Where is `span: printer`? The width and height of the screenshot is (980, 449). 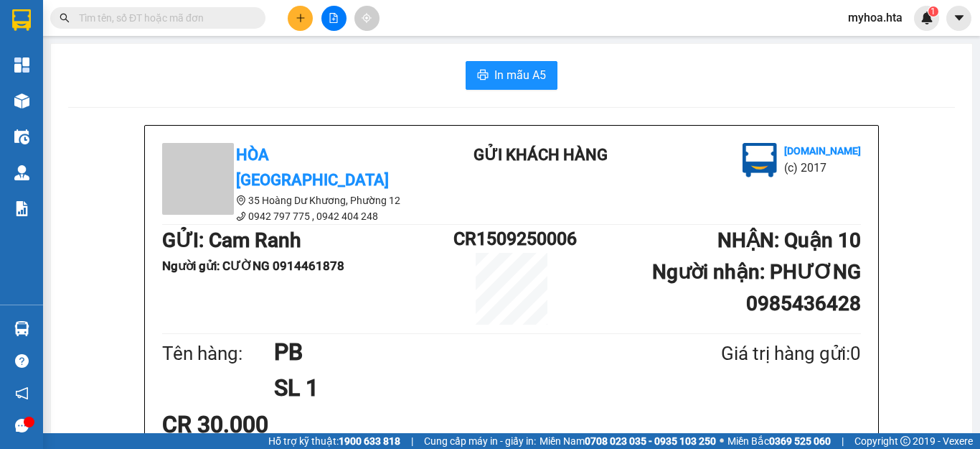 span: printer is located at coordinates (482, 75).